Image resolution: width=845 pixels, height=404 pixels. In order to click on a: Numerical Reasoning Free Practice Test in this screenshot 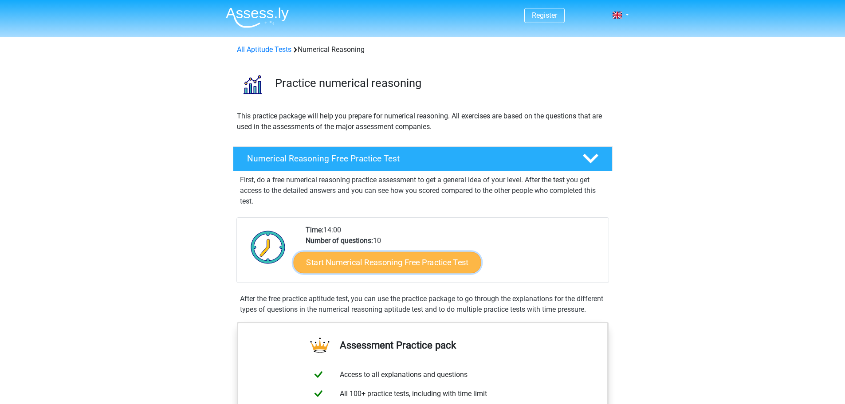, I will do `click(423, 159)`.